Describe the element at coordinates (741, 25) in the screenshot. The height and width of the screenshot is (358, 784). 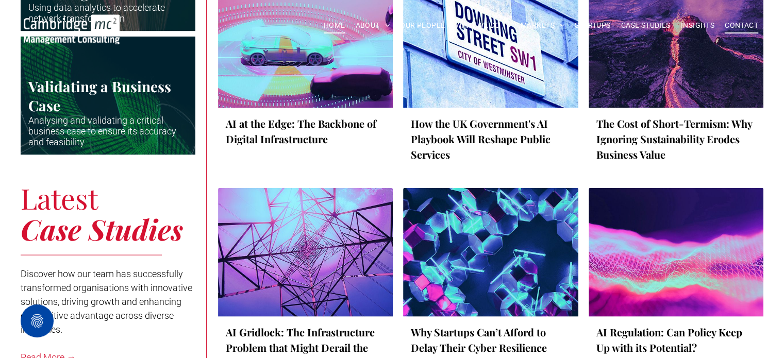
I see `a: CONTACT` at that location.